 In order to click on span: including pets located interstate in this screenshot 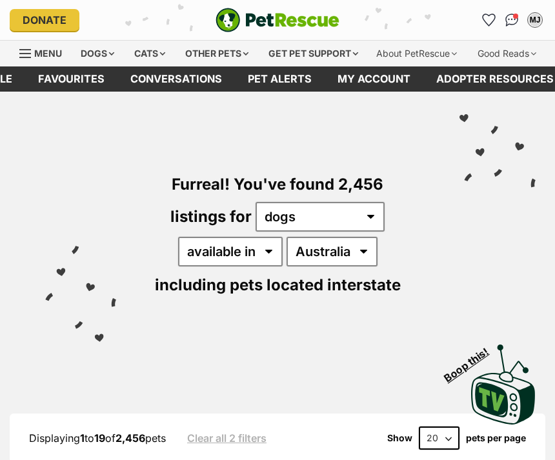, I will do `click(277, 284)`.